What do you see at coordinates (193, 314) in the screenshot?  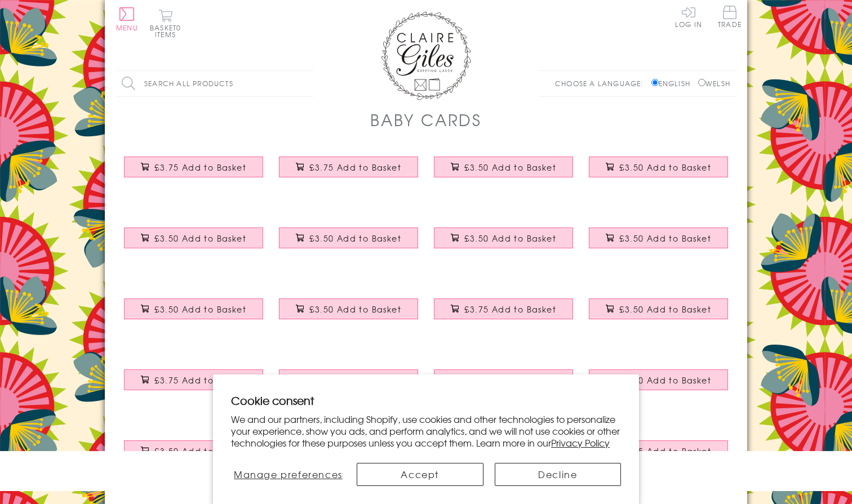 I see `a: Baby Card, Blue Shoes, Baby Boy, Congratulations, Embossed and Foiled text £3.50 Add to Basket` at bounding box center [193, 314].